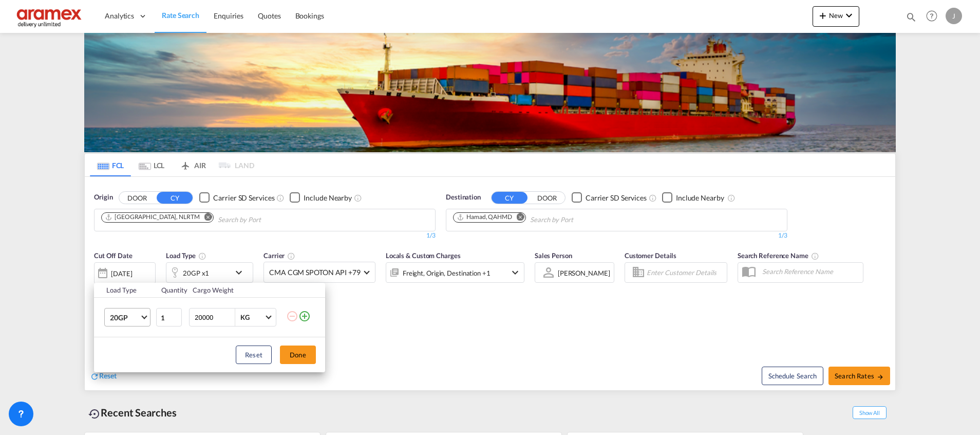 This screenshot has height=435, width=980. I want to click on input: Enter Weight, so click(214, 317).